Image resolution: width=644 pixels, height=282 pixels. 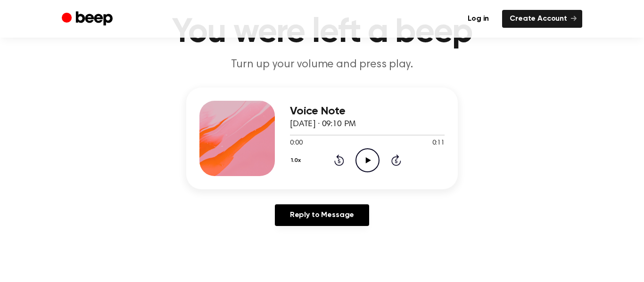 I want to click on button: 1.0x, so click(x=297, y=160).